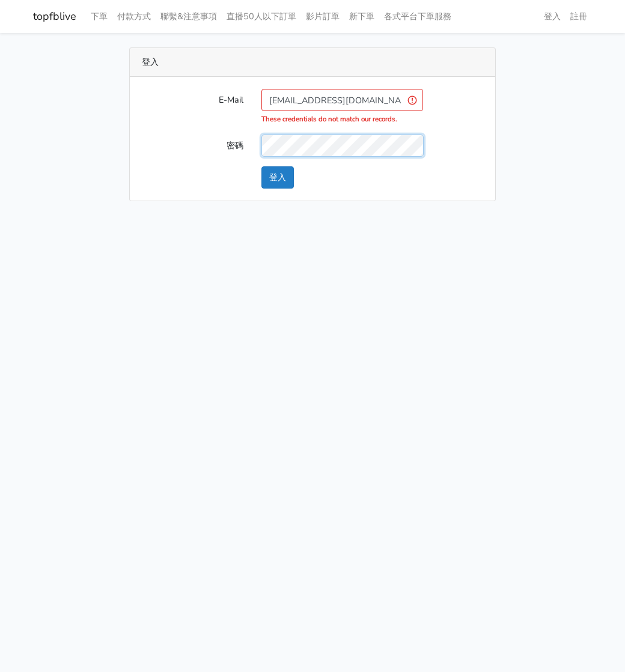  What do you see at coordinates (261, 16) in the screenshot?
I see `a: 直播50人以下訂單` at bounding box center [261, 16].